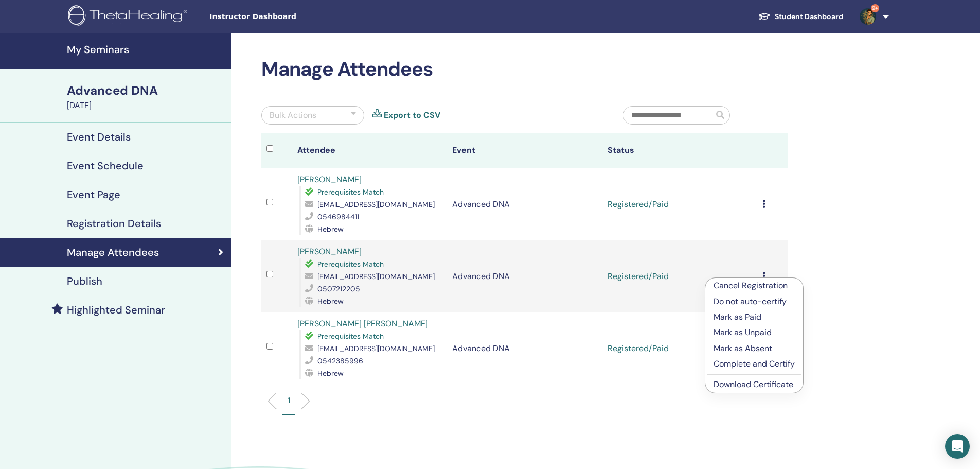 This screenshot has height=469, width=980. Describe the element at coordinates (292, 115) in the screenshot. I see `div: Bulk Actions` at that location.